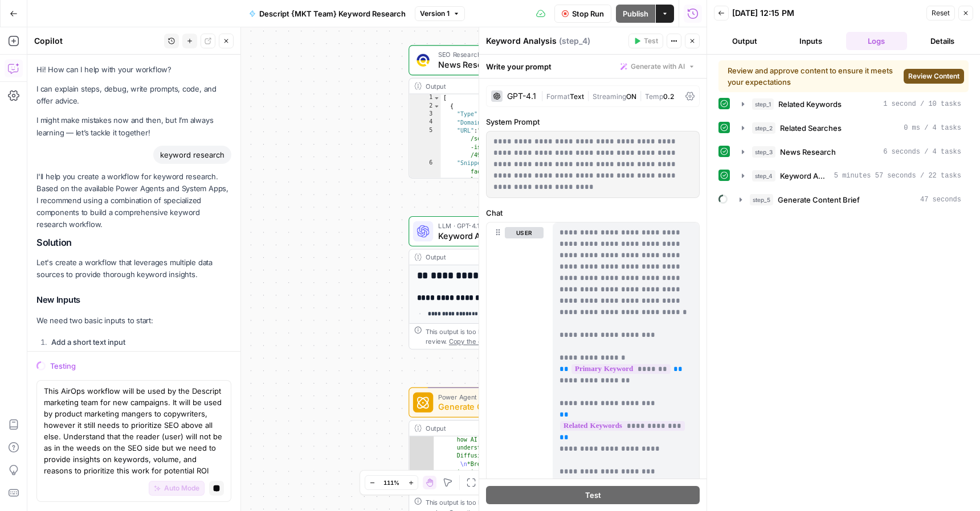 This screenshot has width=980, height=511. I want to click on button: Descript {MKT Team} Keyword Research, so click(327, 14).